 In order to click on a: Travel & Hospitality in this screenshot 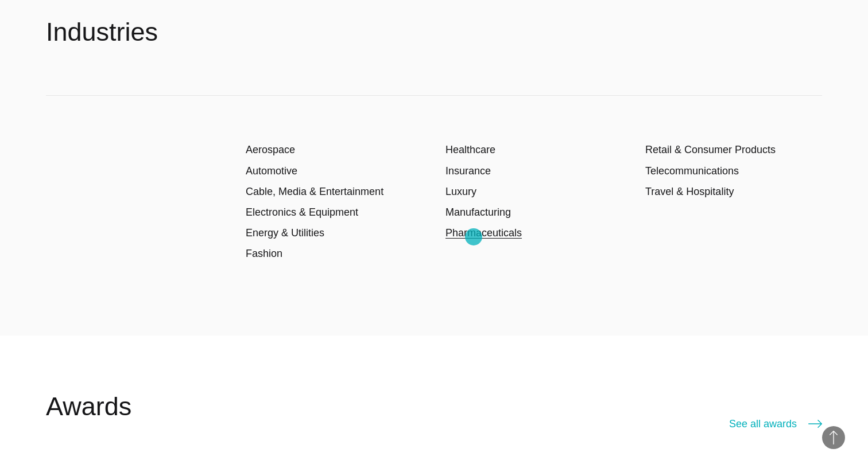, I will do `click(689, 192)`.